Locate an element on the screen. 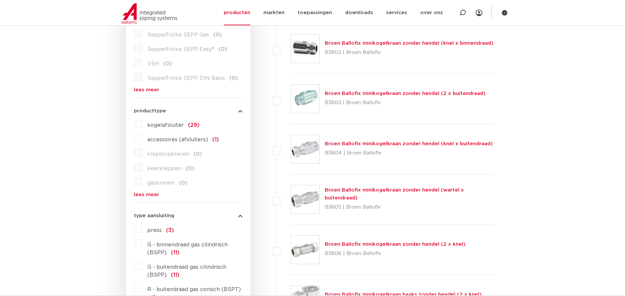  img: Thumbnail for Broen Ballofix minikogelkraan zonder hendel (knel x buitendraad) is located at coordinates (305, 149).